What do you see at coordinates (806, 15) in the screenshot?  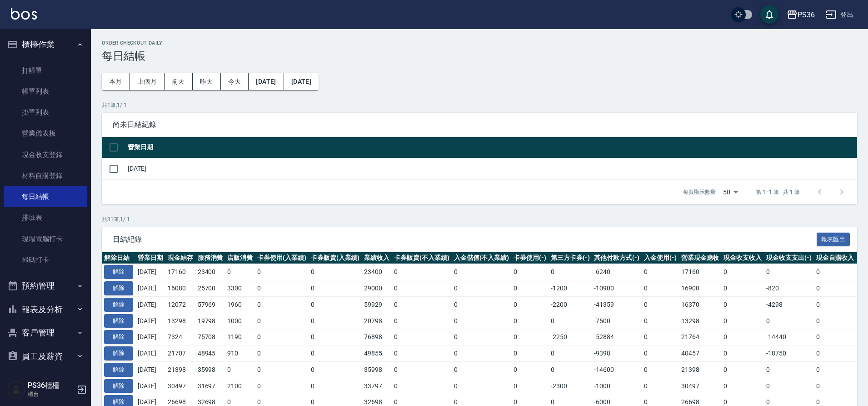 I see `div: PS36` at bounding box center [806, 15].